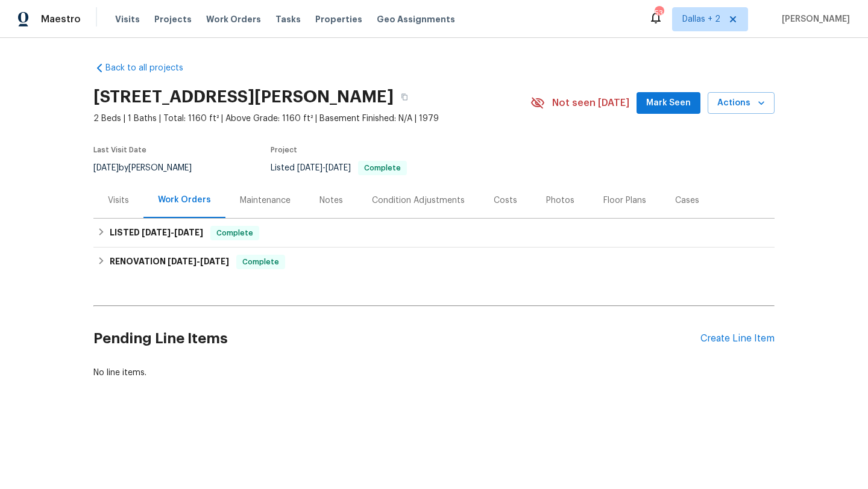  I want to click on span: Visits, so click(127, 19).